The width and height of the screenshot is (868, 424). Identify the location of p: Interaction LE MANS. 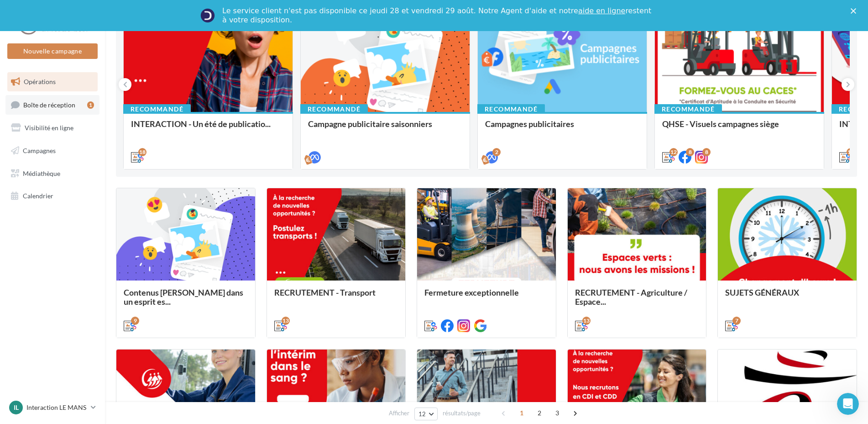
(57, 408).